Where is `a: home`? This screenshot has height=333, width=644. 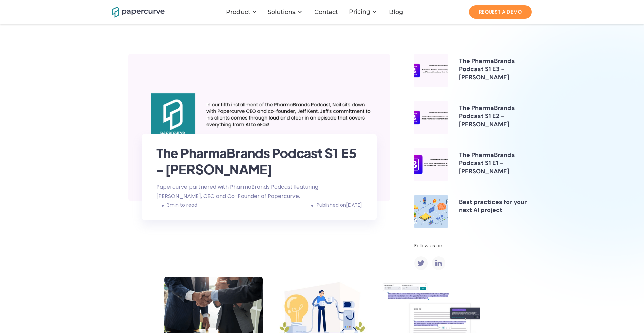
a: home is located at coordinates (134, 12).